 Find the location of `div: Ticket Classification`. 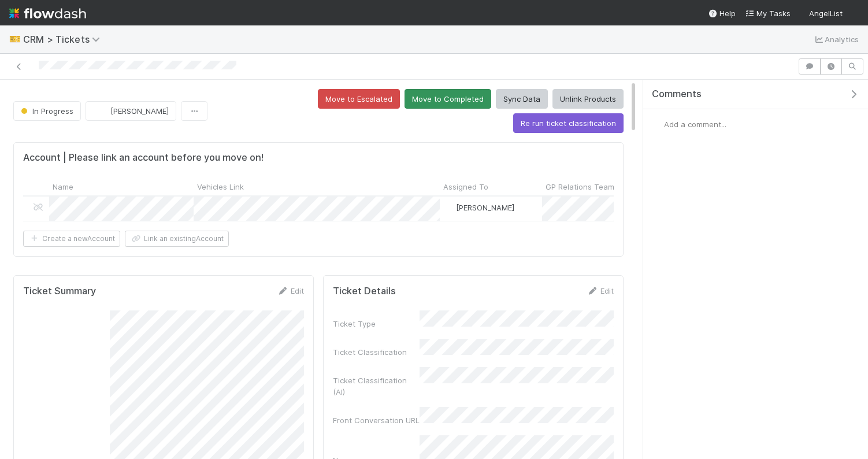

div: Ticket Classification is located at coordinates (376, 352).